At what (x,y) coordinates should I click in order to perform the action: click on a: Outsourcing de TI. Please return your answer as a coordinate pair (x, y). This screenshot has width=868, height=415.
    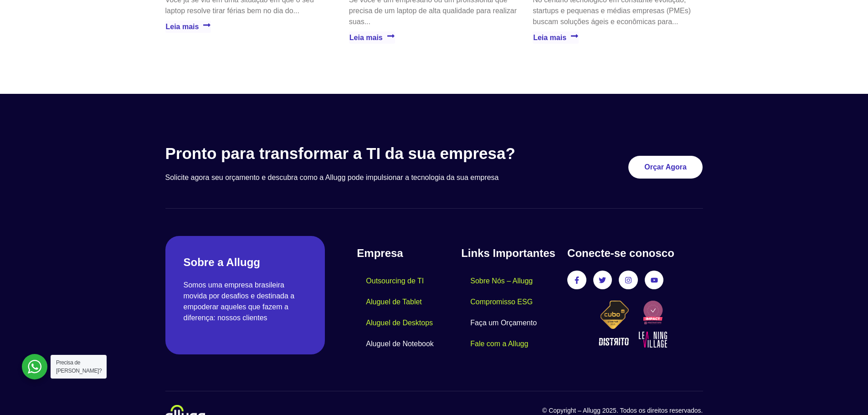
    Looking at the image, I should click on (394, 281).